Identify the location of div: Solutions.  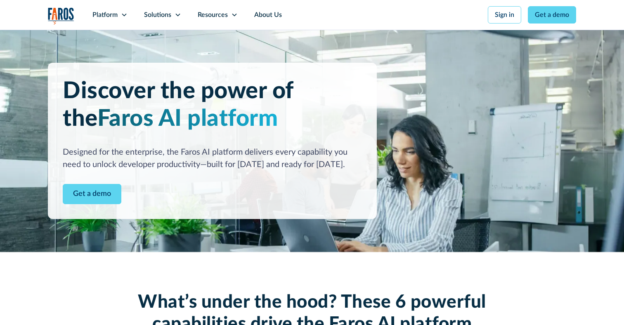
(158, 15).